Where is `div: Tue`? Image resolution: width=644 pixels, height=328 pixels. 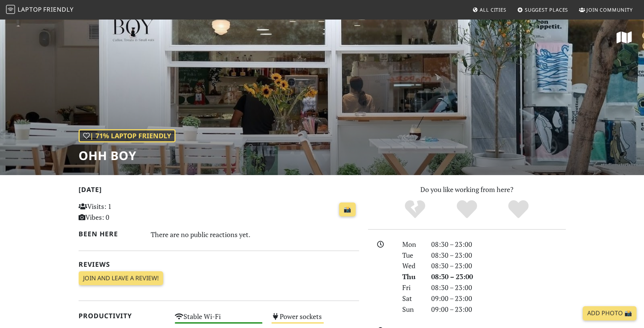
div: Tue is located at coordinates (412, 255).